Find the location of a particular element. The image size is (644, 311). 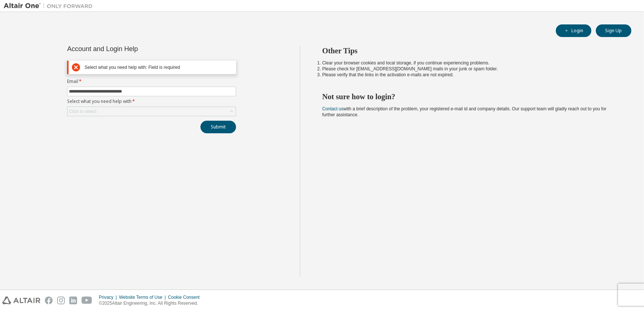

img: Altair One is located at coordinates (50, 6).